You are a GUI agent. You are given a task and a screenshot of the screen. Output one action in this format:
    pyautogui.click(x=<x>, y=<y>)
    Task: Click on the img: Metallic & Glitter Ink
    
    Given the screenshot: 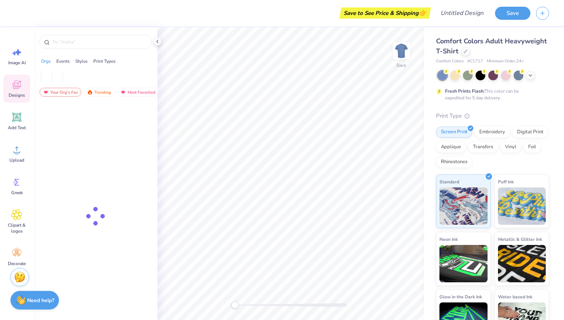 What is the action you would take?
    pyautogui.click(x=522, y=263)
    